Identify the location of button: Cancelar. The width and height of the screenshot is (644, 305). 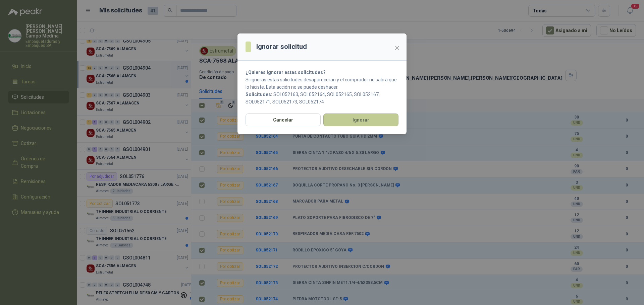
(283, 120).